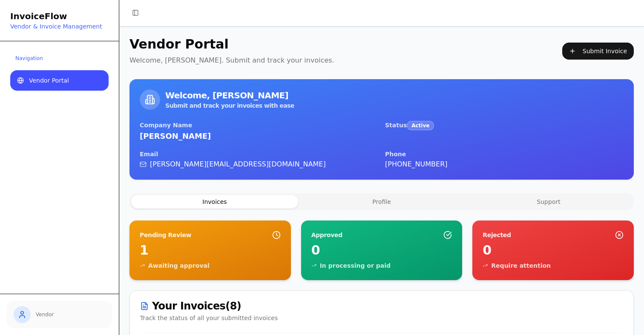  I want to click on span: Vendor Portal, so click(49, 80).